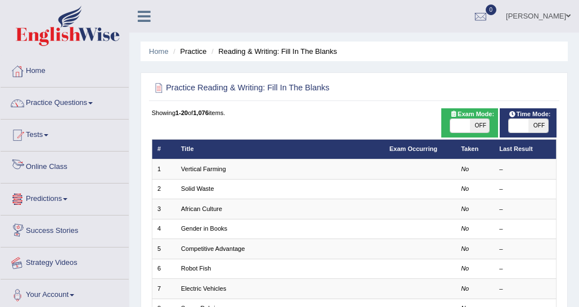 The image size is (579, 307). Describe the element at coordinates (65, 262) in the screenshot. I see `a: Strategy Videos` at that location.